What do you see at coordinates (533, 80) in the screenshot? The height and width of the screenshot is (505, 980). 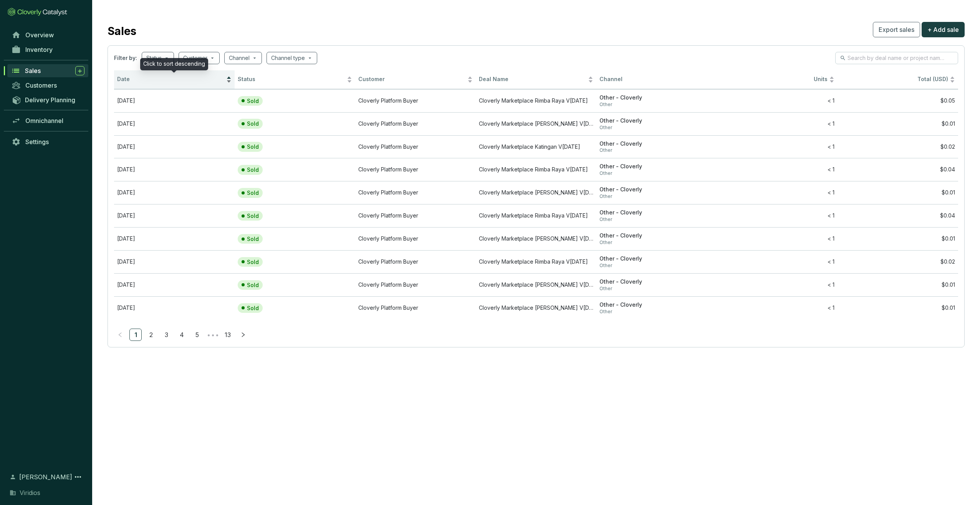 I see `span: Deal Name` at bounding box center [533, 80].